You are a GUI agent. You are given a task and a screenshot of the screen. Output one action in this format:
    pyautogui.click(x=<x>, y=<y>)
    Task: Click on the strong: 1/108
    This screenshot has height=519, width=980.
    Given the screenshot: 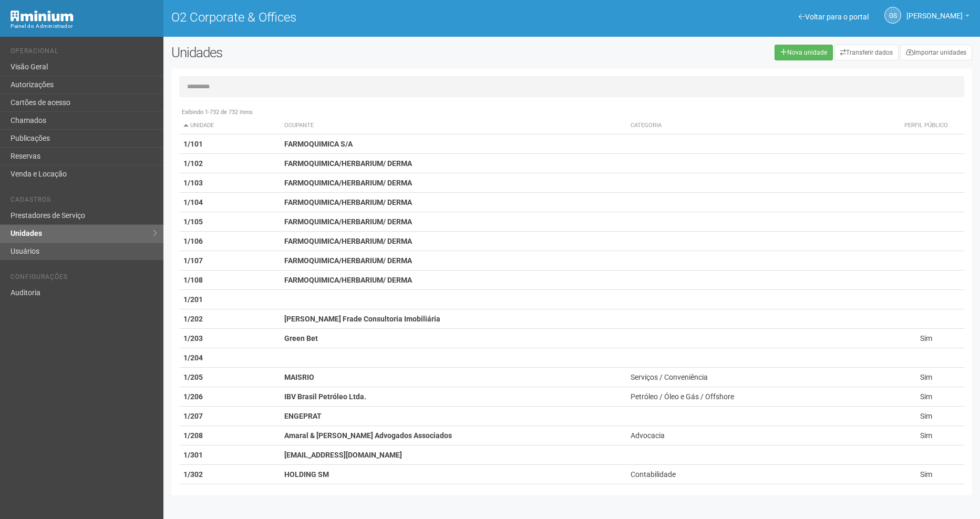 What is the action you would take?
    pyautogui.click(x=193, y=280)
    